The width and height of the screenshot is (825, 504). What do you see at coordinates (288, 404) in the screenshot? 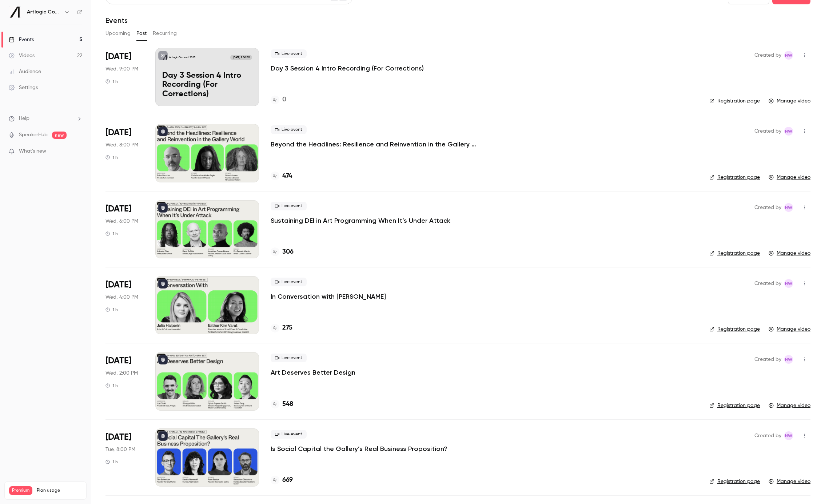
I see `h4: 548` at bounding box center [288, 404].